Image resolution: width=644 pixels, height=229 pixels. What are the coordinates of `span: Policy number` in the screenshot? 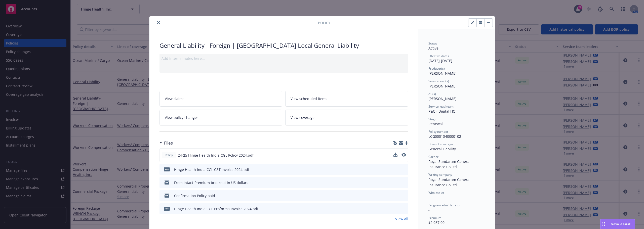 It's located at (438, 131).